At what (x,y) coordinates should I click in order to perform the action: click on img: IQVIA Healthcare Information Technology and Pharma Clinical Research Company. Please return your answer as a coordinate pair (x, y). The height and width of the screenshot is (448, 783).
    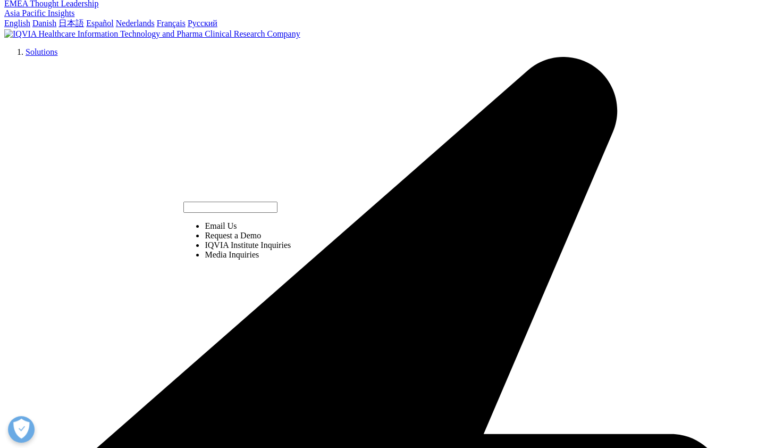
    Looking at the image, I should click on (152, 34).